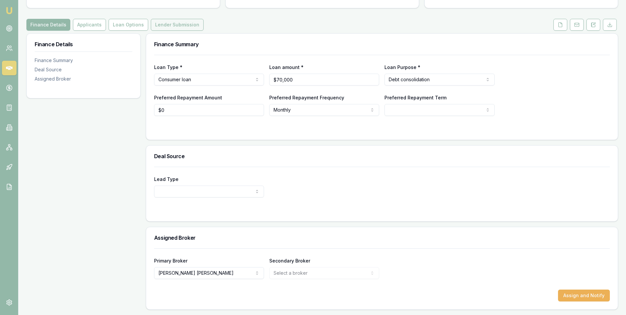 Image resolution: width=626 pixels, height=315 pixels. Describe the element at coordinates (382, 238) in the screenshot. I see `h3: Assigned Broker` at that location.